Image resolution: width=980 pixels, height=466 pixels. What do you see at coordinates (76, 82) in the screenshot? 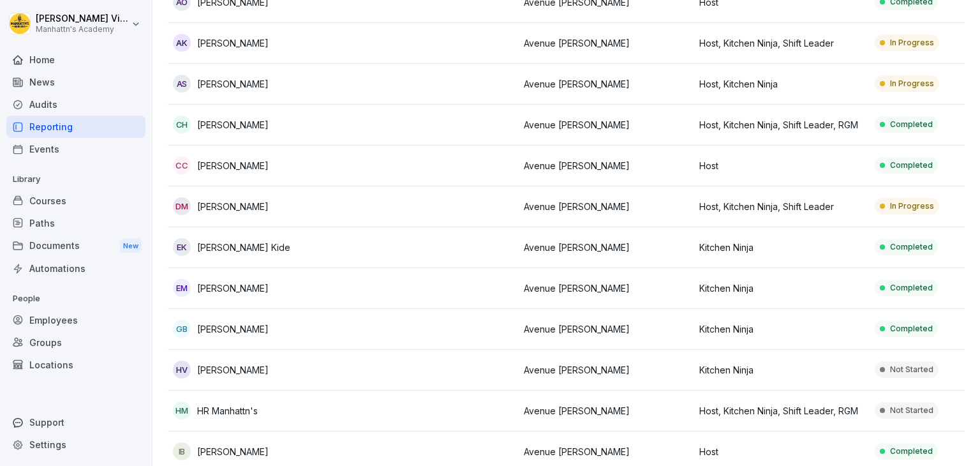
I see `a: News` at bounding box center [76, 82].